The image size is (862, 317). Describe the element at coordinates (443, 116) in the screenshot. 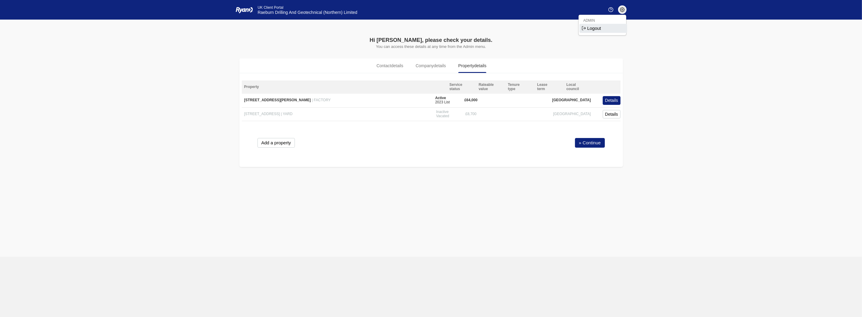

I see `span: Vacated` at that location.